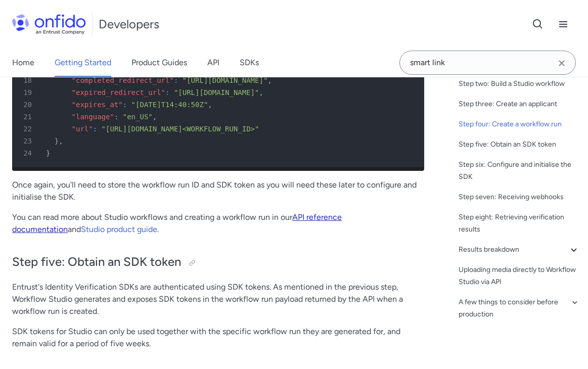 This screenshot has width=588, height=369. Describe the element at coordinates (519, 104) in the screenshot. I see `a: Step three: Create an applicant` at that location.